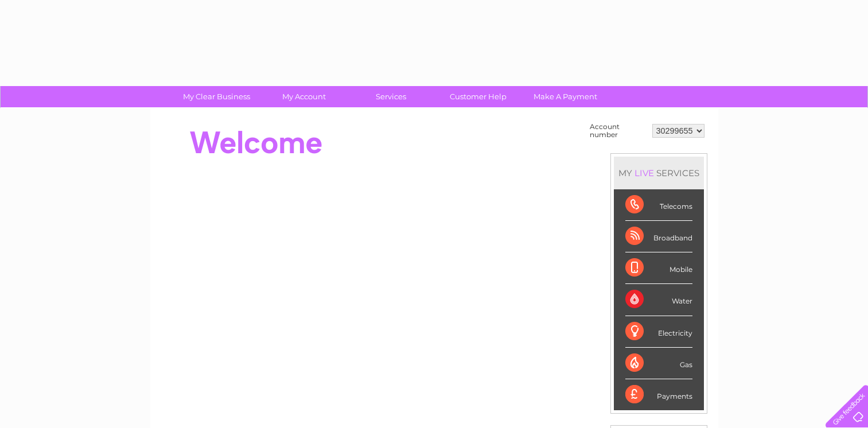 The width and height of the screenshot is (868, 428). I want to click on div: Telecoms, so click(658, 205).